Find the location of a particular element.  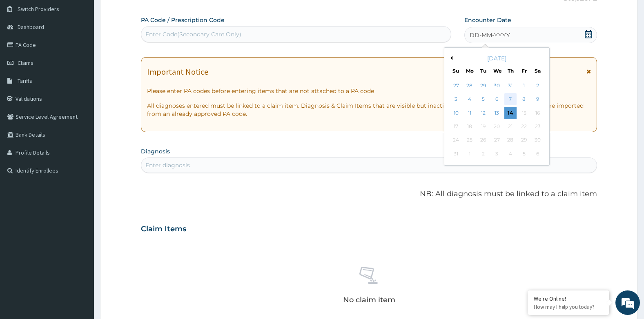

span: Switch Providers is located at coordinates (38, 9).